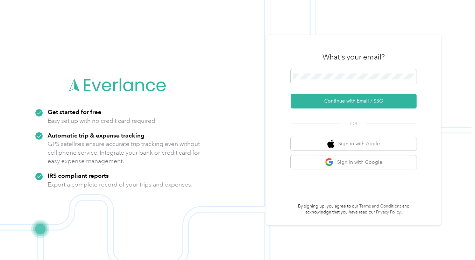  Describe the element at coordinates (124, 153) in the screenshot. I see `p: GPS satellites ensure accurate trip tracking even without cell phone service. Integrate your bank...` at that location.